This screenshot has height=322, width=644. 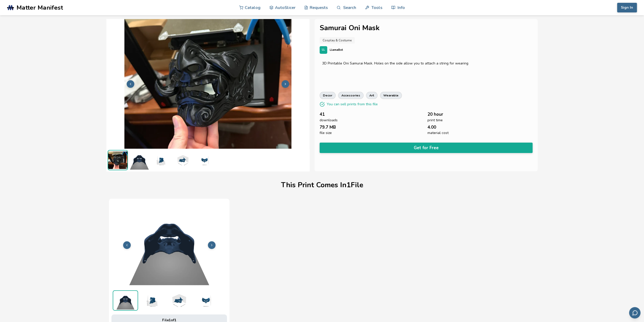 I want to click on a: decor, so click(x=327, y=95).